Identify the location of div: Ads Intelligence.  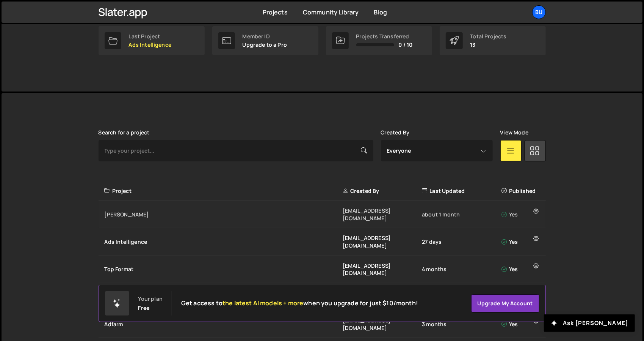
(224, 242).